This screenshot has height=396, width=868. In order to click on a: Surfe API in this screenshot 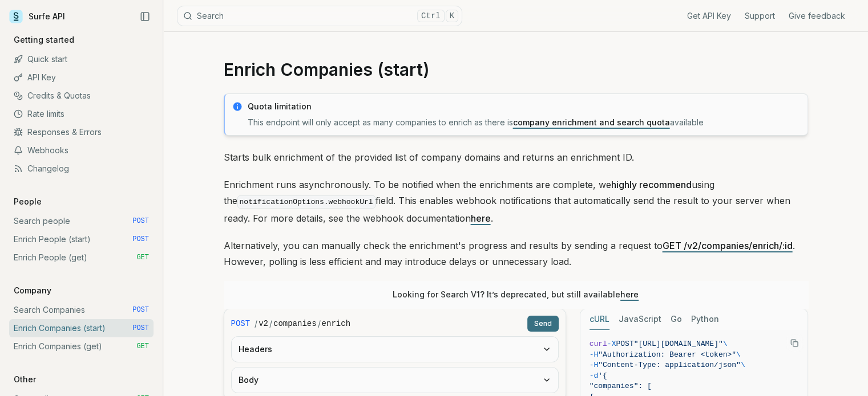, I will do `click(37, 17)`.